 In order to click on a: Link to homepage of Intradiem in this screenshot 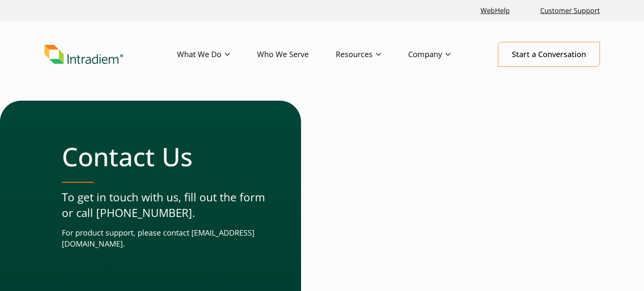, I will do `click(110, 55)`.